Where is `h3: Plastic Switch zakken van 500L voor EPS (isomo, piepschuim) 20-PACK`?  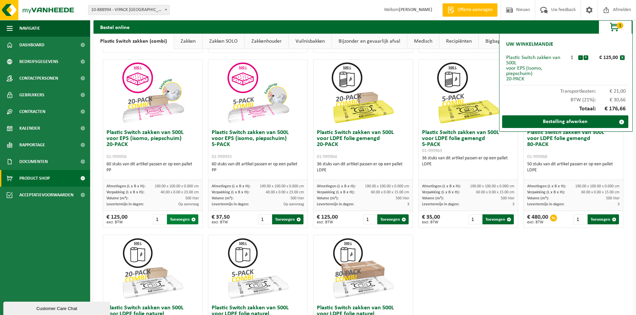
h3: Plastic Switch zakken van 500L voor EPS (isomo, piepschuim) 20-PACK is located at coordinates (153, 145).